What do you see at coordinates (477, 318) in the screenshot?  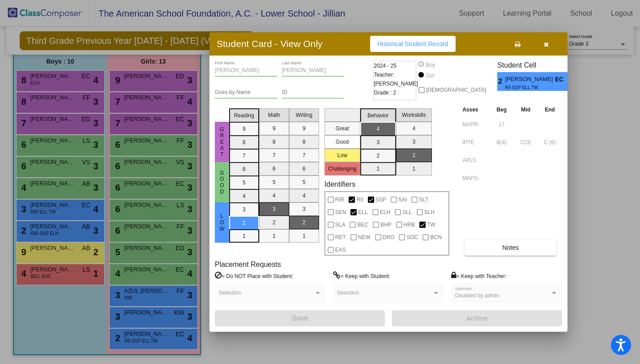 I see `span: Archive` at bounding box center [477, 318].